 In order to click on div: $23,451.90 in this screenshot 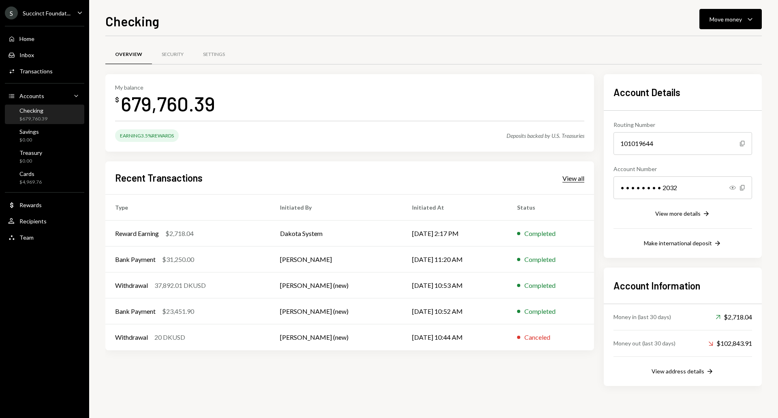, I will do `click(178, 311)`.